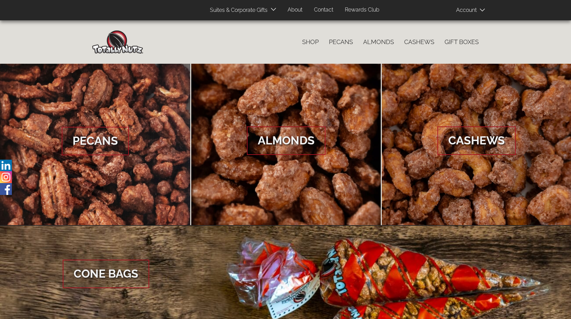 The image size is (571, 319). Describe the element at coordinates (106, 274) in the screenshot. I see `span: Cone Bags` at that location.